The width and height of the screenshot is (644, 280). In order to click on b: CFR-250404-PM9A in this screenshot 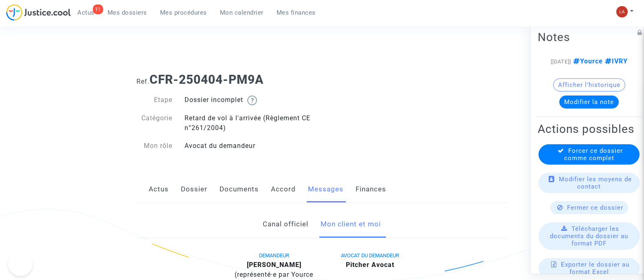, I will do `click(207, 79)`.